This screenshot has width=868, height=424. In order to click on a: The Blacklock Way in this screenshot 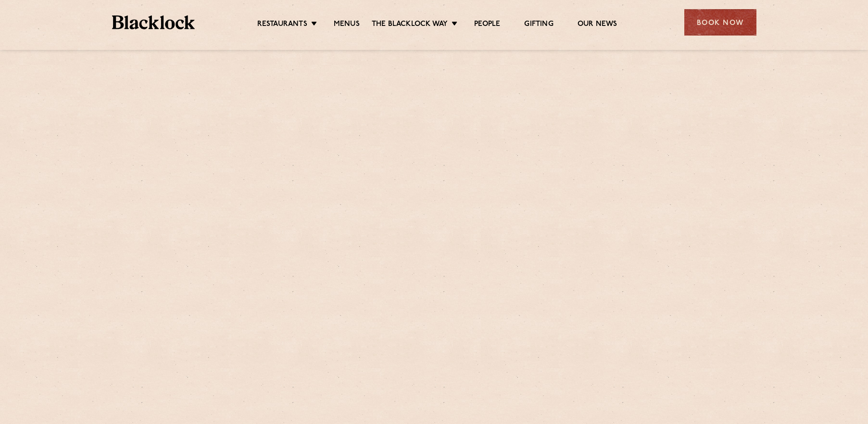, I will do `click(410, 25)`.